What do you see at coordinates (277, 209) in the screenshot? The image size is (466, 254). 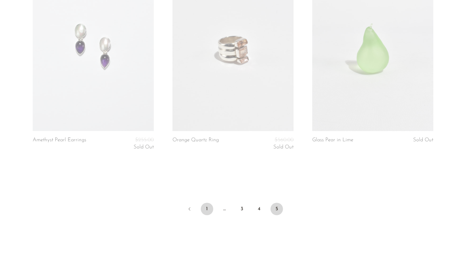 I see `span: 5` at bounding box center [277, 209].